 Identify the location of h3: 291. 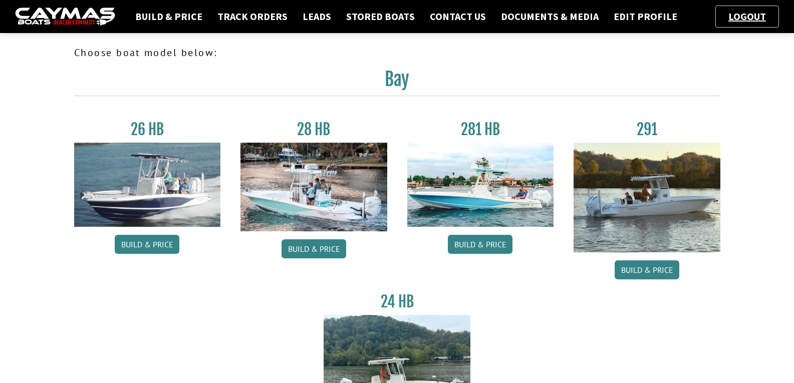
(647, 129).